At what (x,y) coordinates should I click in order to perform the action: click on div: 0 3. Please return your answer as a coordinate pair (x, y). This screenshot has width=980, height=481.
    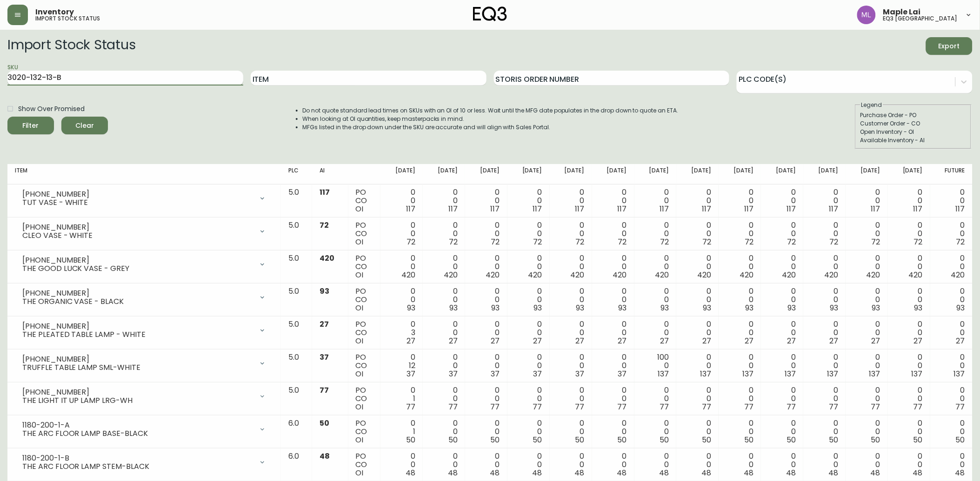
    Looking at the image, I should click on (401, 333).